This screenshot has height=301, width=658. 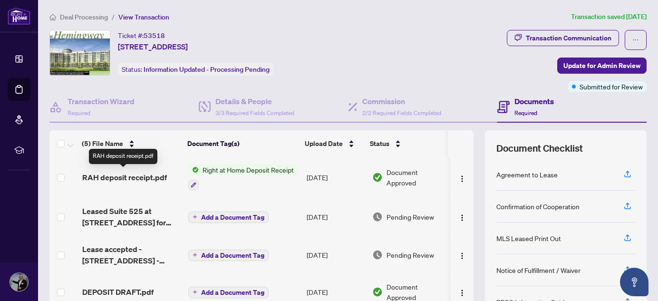 What do you see at coordinates (194, 170) in the screenshot?
I see `img: Status Icon` at bounding box center [194, 170].